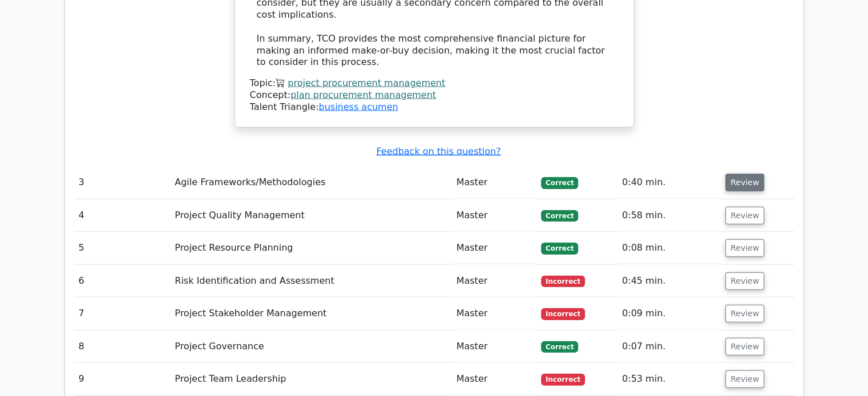  Describe the element at coordinates (434, 95) in the screenshot. I see `div: Concept:` at that location.